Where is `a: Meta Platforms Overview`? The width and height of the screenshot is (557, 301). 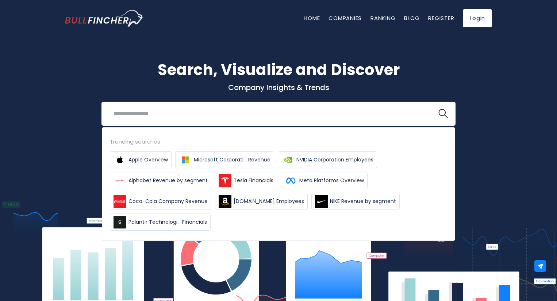 a: Meta Platforms Overview is located at coordinates (324, 181).